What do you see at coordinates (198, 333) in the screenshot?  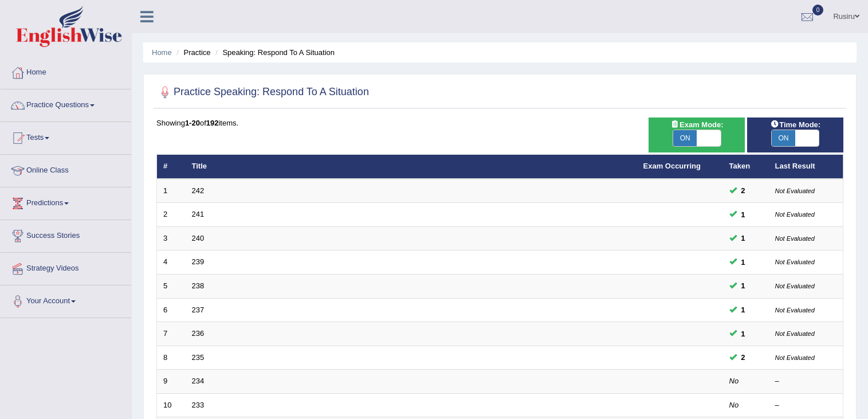 I see `a: 236` at bounding box center [198, 333].